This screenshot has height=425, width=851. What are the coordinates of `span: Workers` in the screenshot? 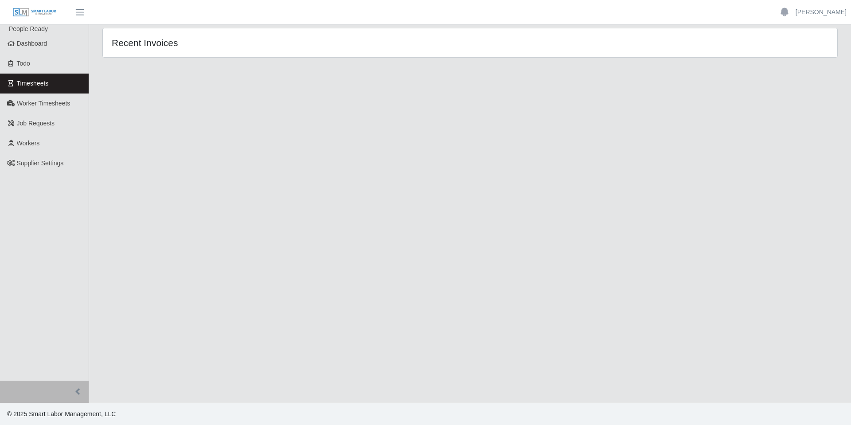 It's located at (28, 143).